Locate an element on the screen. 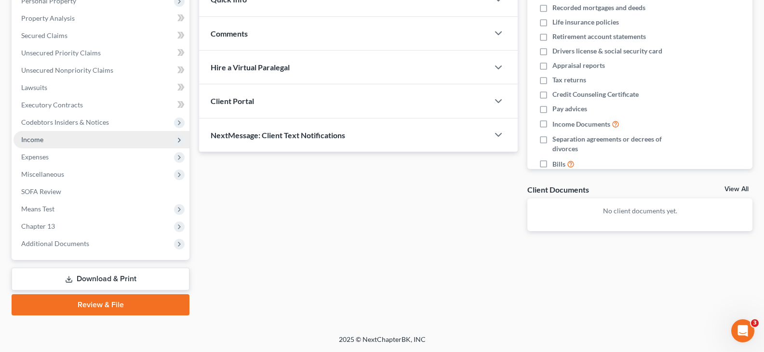  span: Appraisal reports is located at coordinates (578, 66).